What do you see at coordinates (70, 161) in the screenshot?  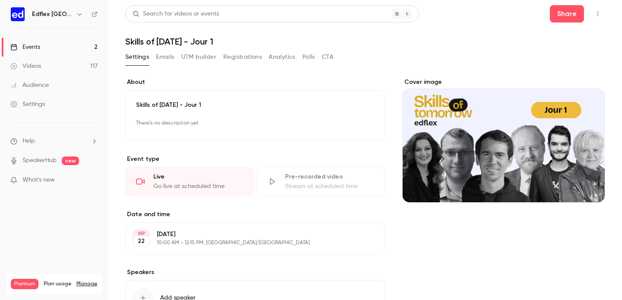 I see `span: new` at bounding box center [70, 161].